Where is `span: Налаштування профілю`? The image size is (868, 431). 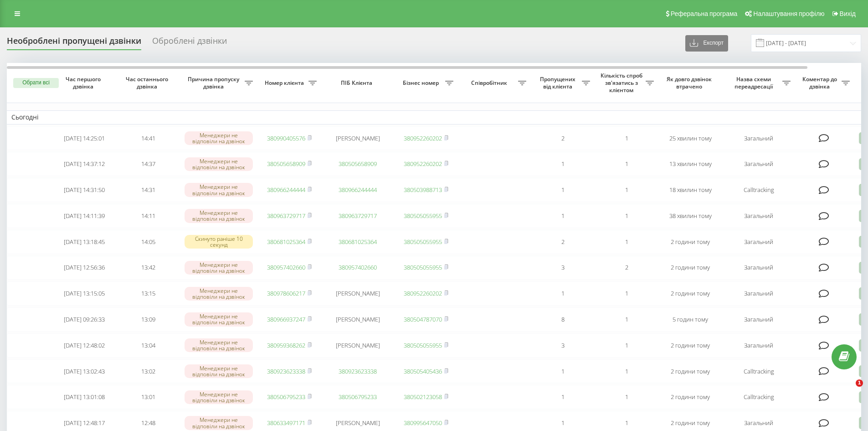 span: Налаштування профілю is located at coordinates (788, 14).